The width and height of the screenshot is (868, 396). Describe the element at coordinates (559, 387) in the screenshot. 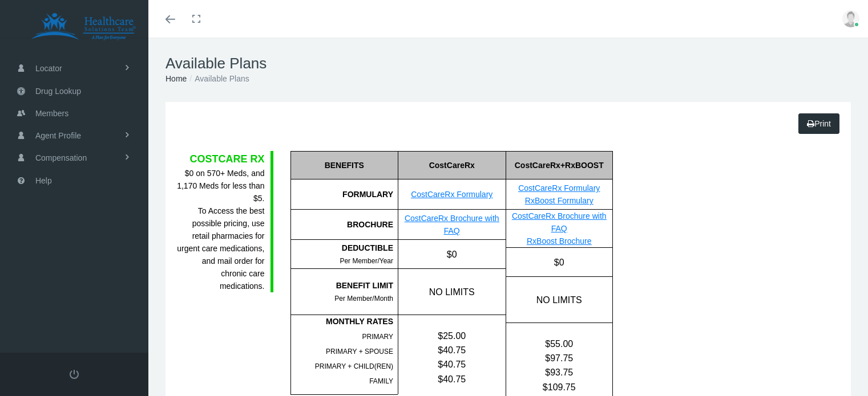

I see `div: $109.75` at that location.